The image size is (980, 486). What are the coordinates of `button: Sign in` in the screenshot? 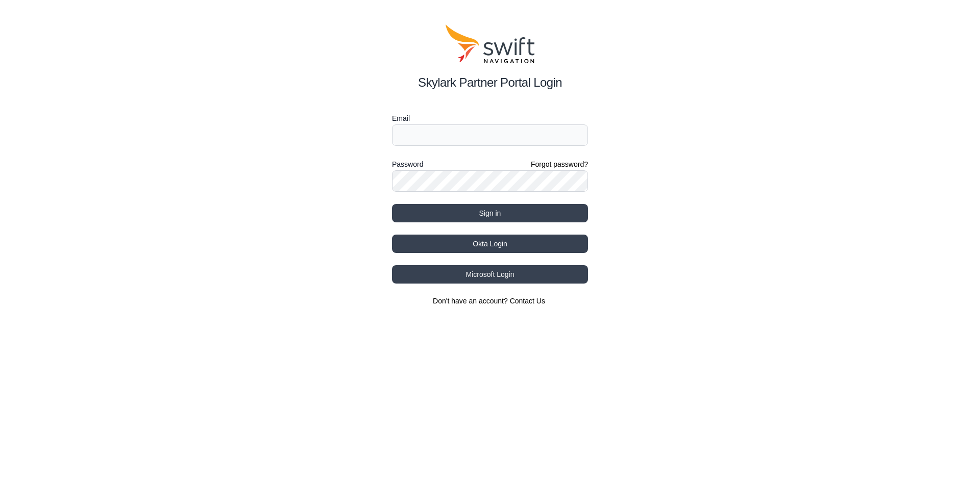 It's located at (490, 214).